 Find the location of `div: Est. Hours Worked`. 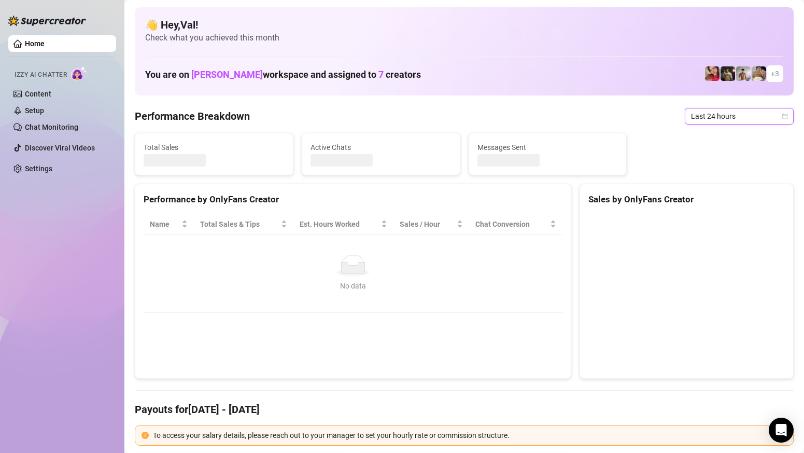

div: Est. Hours Worked is located at coordinates (339, 224).